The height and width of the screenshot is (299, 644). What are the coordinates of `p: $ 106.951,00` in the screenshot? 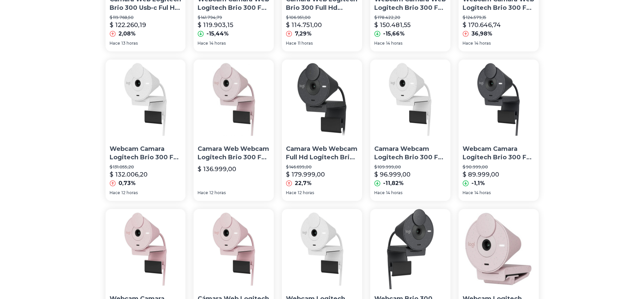 It's located at (322, 18).